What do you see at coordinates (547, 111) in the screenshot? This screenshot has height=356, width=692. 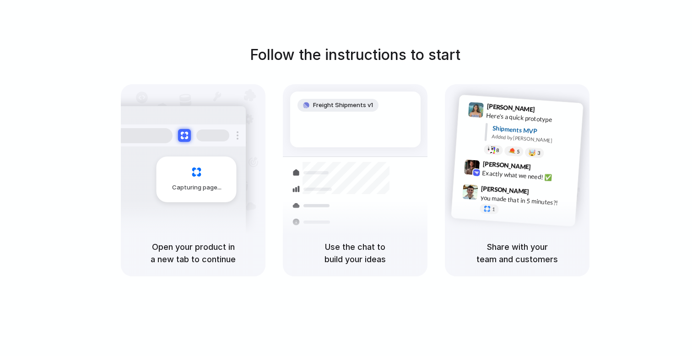 I see `span: 9:41 AM` at bounding box center [547, 111].